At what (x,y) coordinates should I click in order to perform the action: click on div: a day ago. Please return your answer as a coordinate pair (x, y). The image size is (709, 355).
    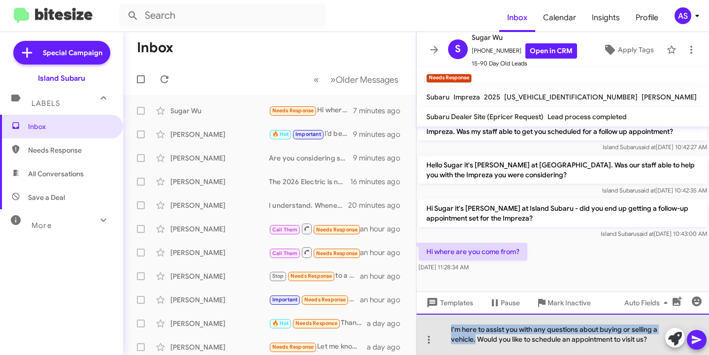
    Looking at the image, I should click on (388, 324).